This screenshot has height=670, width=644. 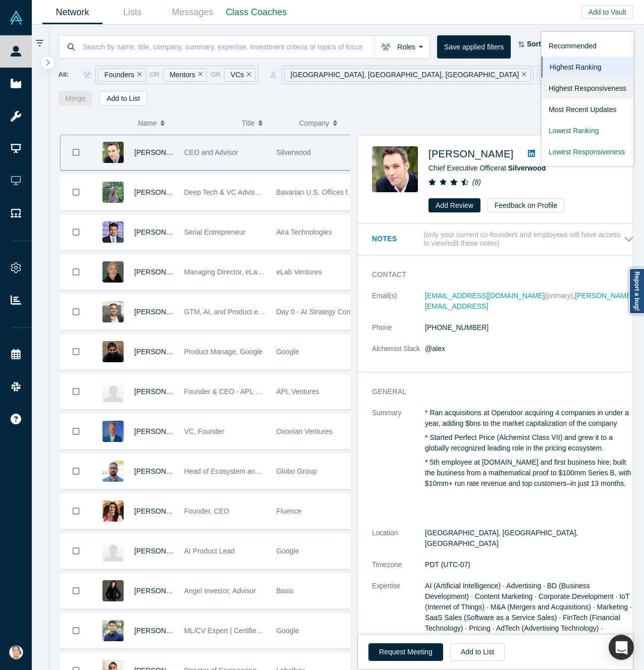 What do you see at coordinates (397, 239) in the screenshot?
I see `h3: Notes` at bounding box center [397, 239].